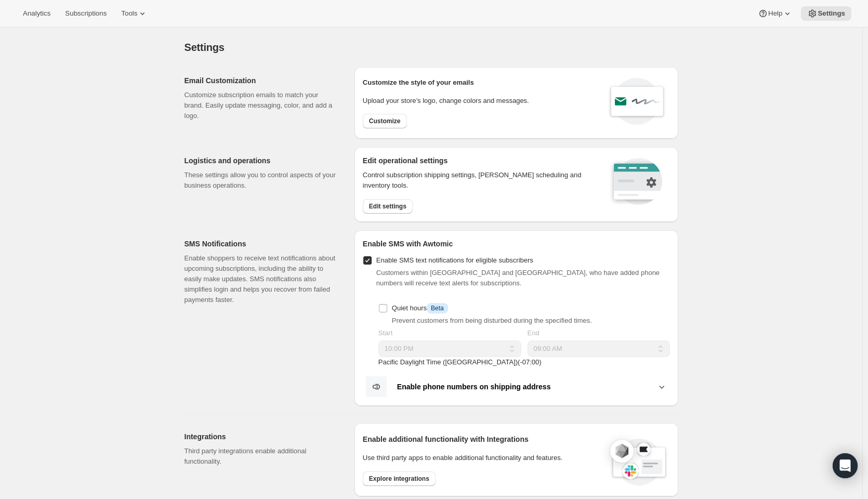 This screenshot has height=499, width=868. What do you see at coordinates (845, 466) in the screenshot?
I see `div: Open Intercom Messenger` at bounding box center [845, 466].